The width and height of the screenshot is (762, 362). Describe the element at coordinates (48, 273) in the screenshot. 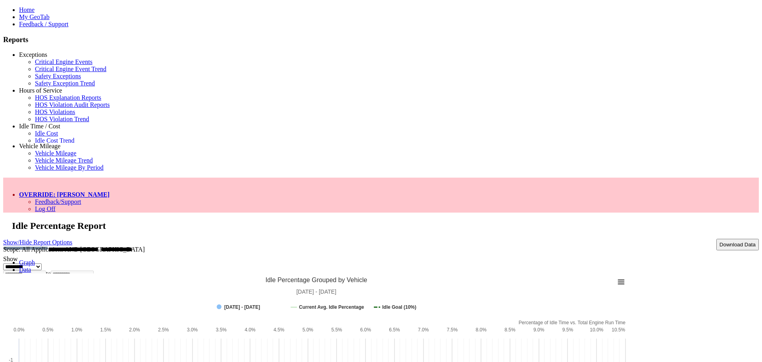

I see `span: to` at that location.